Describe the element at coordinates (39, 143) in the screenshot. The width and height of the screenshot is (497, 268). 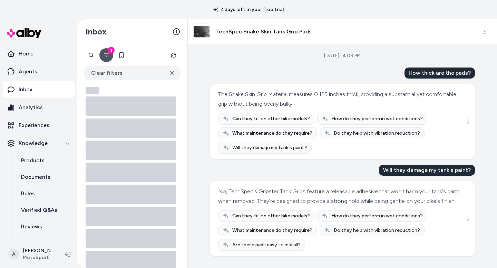
I see `button: Knowledge` at that location.